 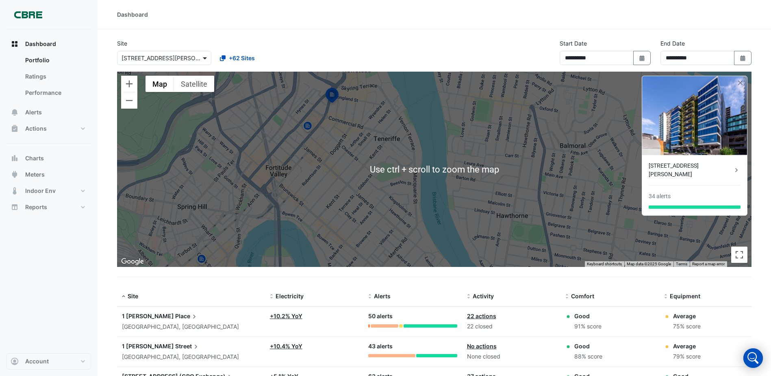 What do you see at coordinates (194, 84) in the screenshot?
I see `button: Show satellite imagery` at bounding box center [194, 84].